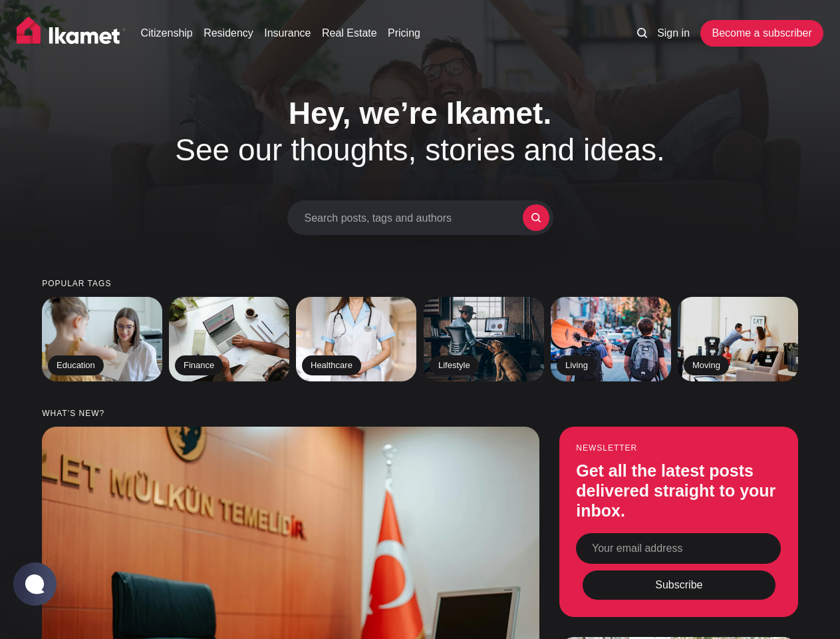  Describe the element at coordinates (349, 34) in the screenshot. I see `a: Real Estate` at that location.